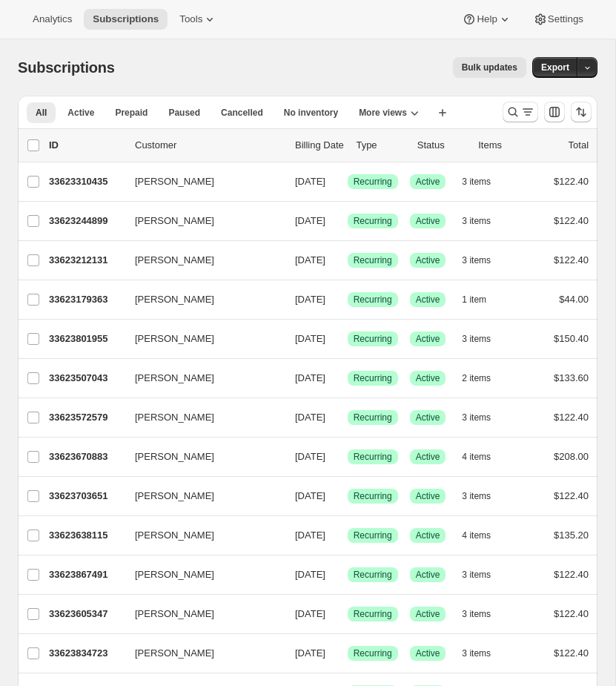 The image size is (616, 686). I want to click on span: No inventory, so click(311, 113).